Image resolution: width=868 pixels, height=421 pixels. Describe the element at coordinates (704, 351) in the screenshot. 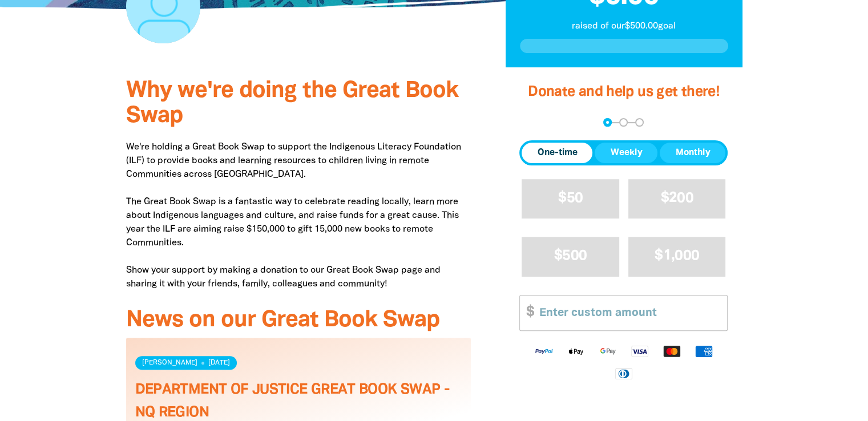

I see `img: American Express logo` at that location.